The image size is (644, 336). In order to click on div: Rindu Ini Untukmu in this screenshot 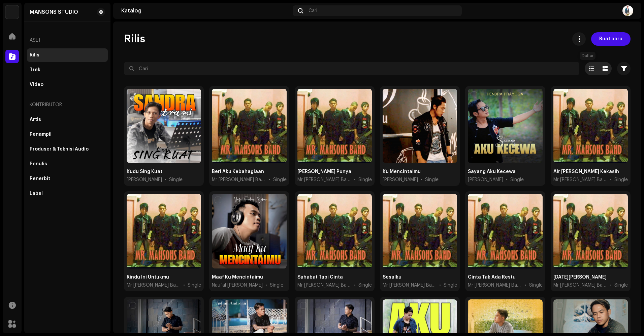, I will do `click(148, 277)`.